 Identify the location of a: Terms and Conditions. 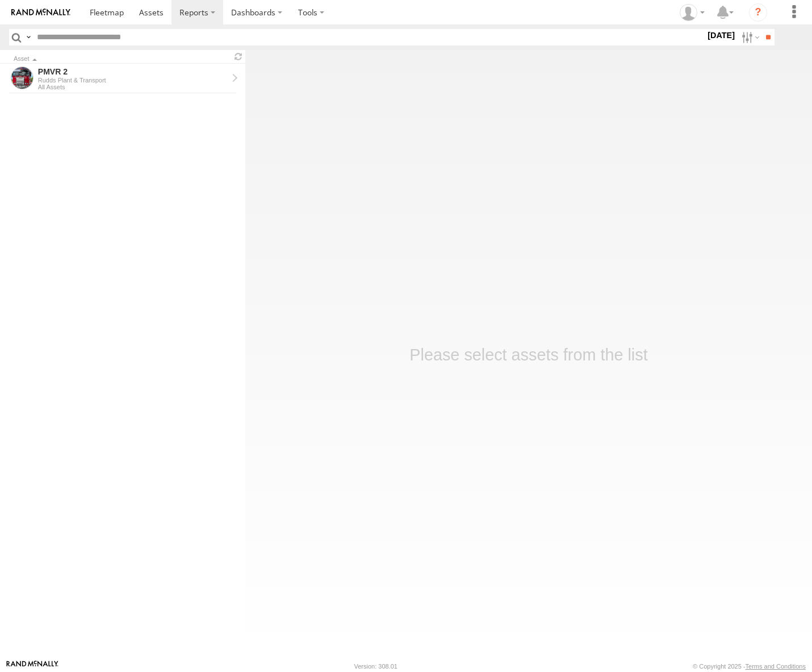
(776, 666).